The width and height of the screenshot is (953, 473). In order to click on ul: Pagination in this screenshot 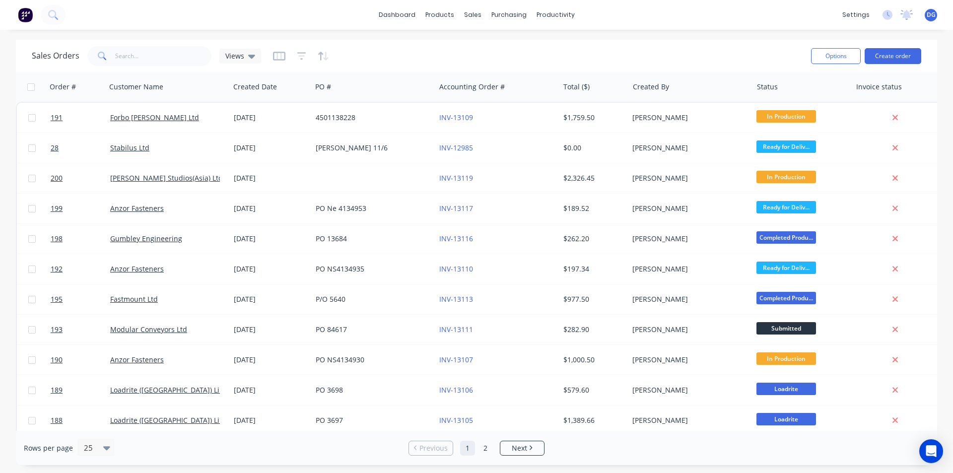, I will do `click(476, 448)`.